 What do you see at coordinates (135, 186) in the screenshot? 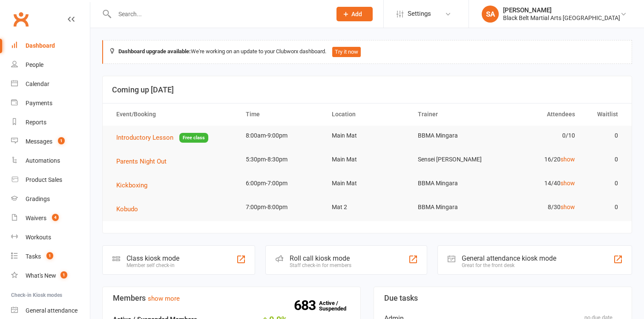
I see `button: Kickboxing` at bounding box center [135, 186].